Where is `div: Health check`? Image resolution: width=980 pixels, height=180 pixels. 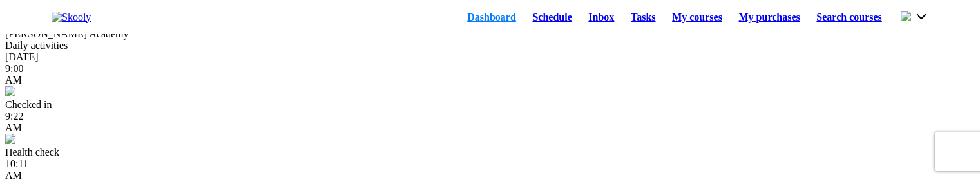 div: Health check is located at coordinates (489, 152).